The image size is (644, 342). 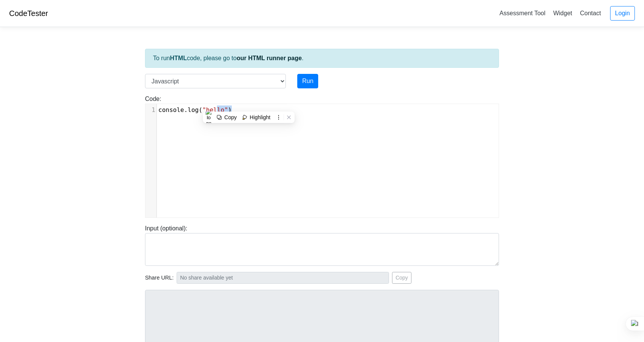 What do you see at coordinates (322, 245) in the screenshot?
I see `div: Input (optional):` at bounding box center [322, 245].